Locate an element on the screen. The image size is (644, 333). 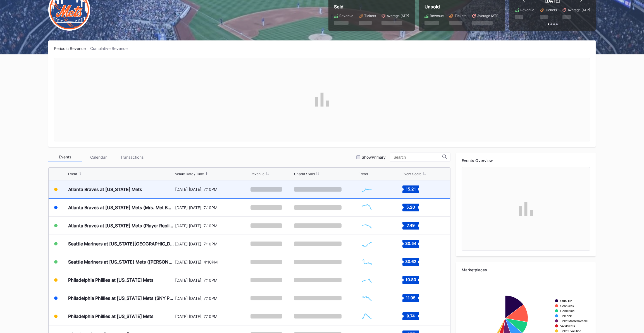
text: 30.62 is located at coordinates (411, 262).